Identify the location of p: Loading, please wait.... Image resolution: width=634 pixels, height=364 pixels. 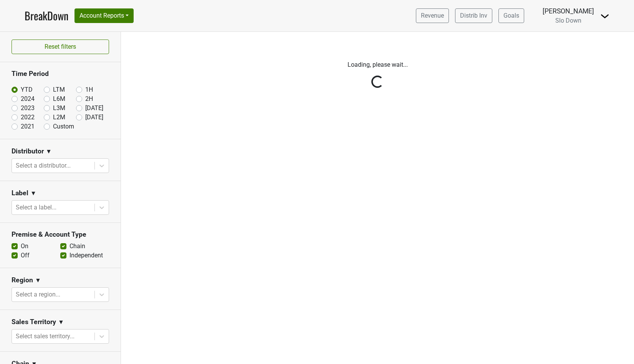
(378, 65).